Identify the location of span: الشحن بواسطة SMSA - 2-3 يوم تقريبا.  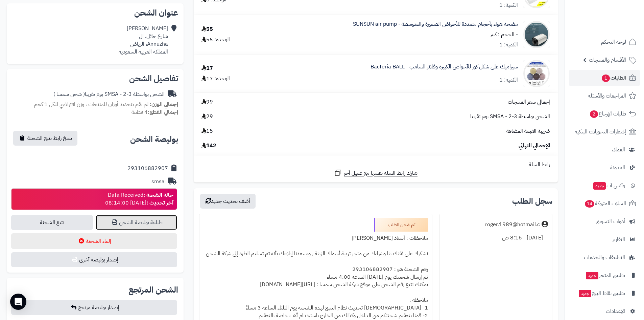
(510, 116).